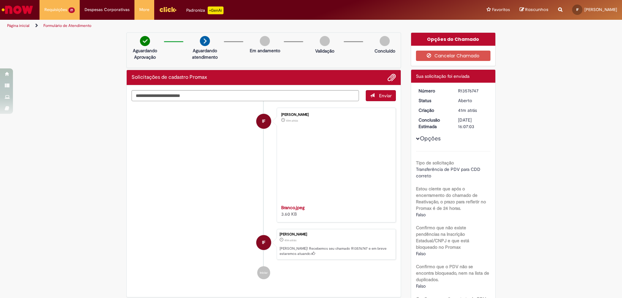 The width and height of the screenshot is (622, 298). Describe the element at coordinates (452, 273) in the screenshot. I see `b: Confirmo que o PDV não se encontra bloqueado, nem na lista de duplicados.` at that location.